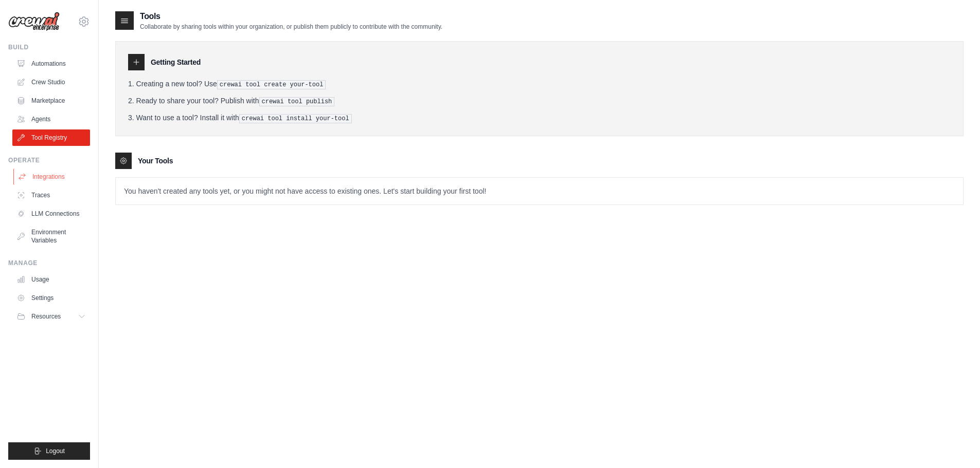 The image size is (980, 468). Describe the element at coordinates (51, 101) in the screenshot. I see `a: Marketplace` at that location.